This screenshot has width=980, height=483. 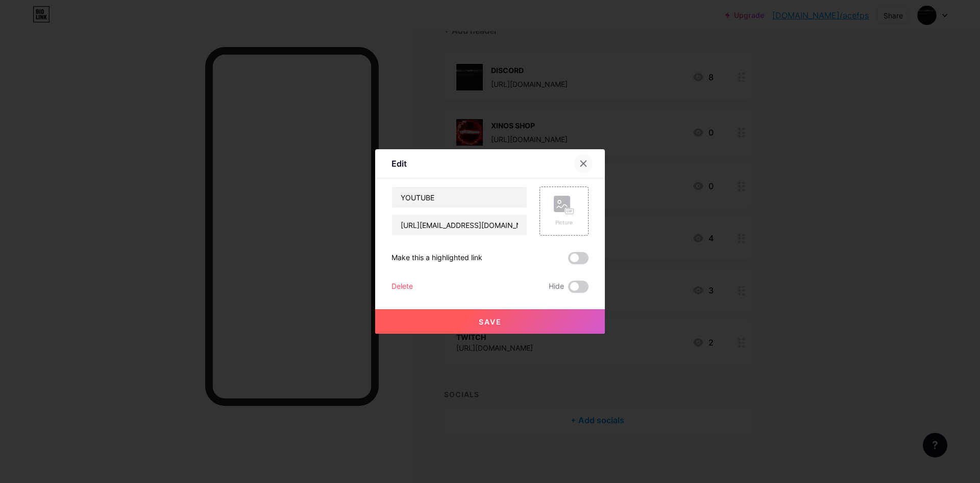 I want to click on input: URL, so click(x=460, y=225).